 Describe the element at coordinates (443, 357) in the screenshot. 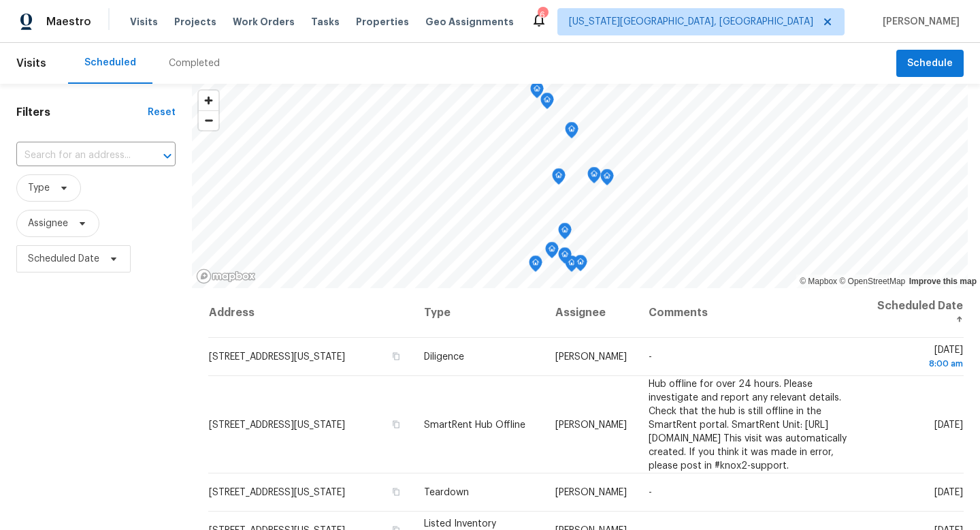

I see `span: Diligence` at that location.